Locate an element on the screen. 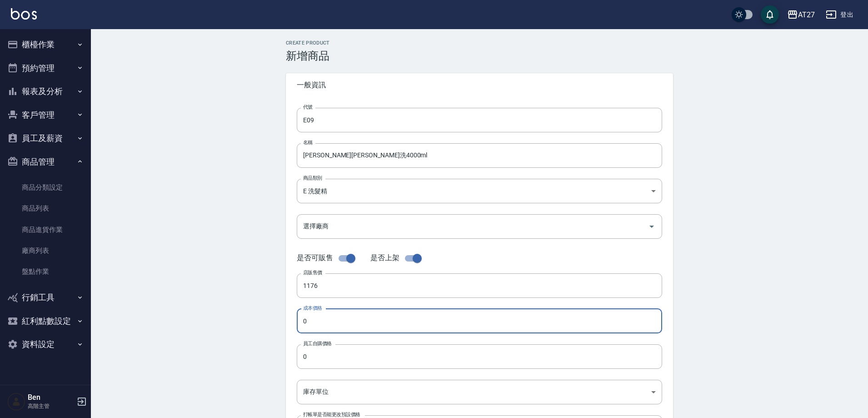  span: 是否上架 is located at coordinates (385, 257).